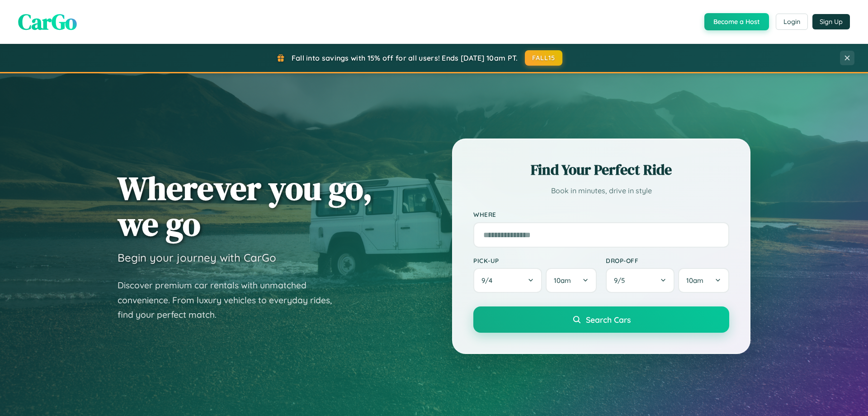 The image size is (868, 416). I want to click on label: Pick-up, so click(535, 260).